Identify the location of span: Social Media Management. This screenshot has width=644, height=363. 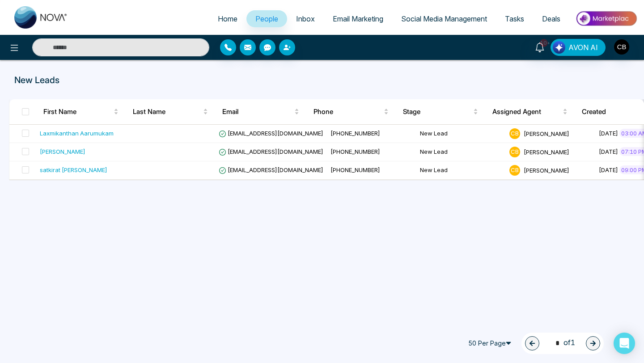
(444, 19).